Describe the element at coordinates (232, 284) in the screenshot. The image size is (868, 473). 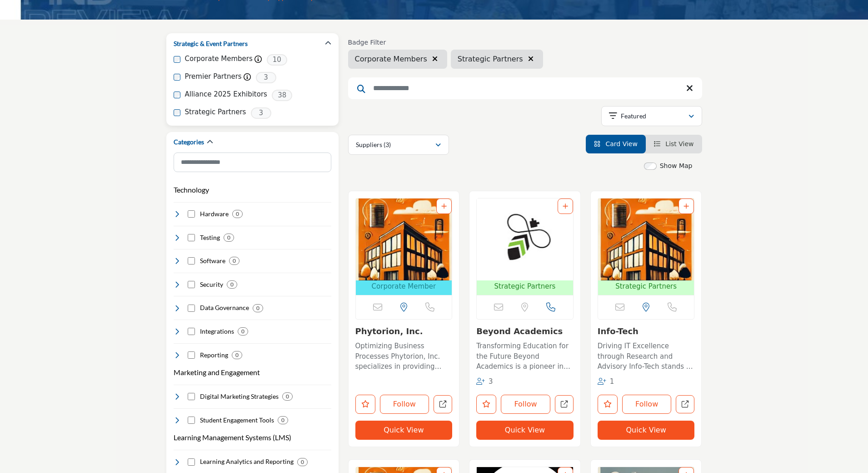
I see `div: 0 Results For Security` at that location.